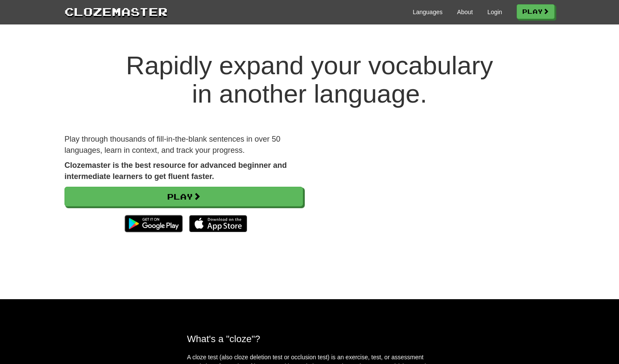 This screenshot has height=364, width=619. What do you see at coordinates (495, 12) in the screenshot?
I see `a: Login` at bounding box center [495, 12].